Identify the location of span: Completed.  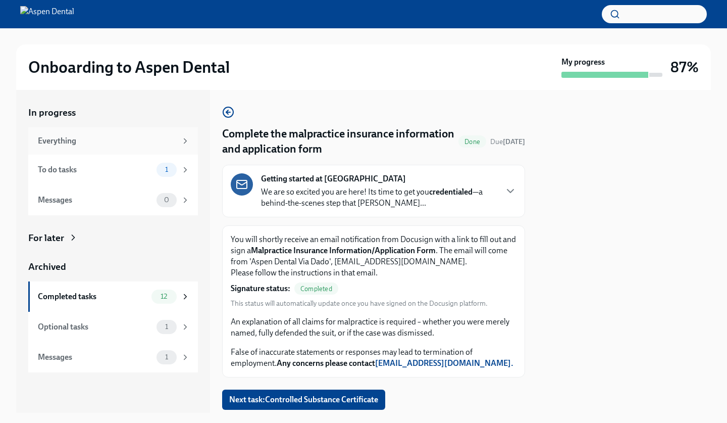
(316, 288).